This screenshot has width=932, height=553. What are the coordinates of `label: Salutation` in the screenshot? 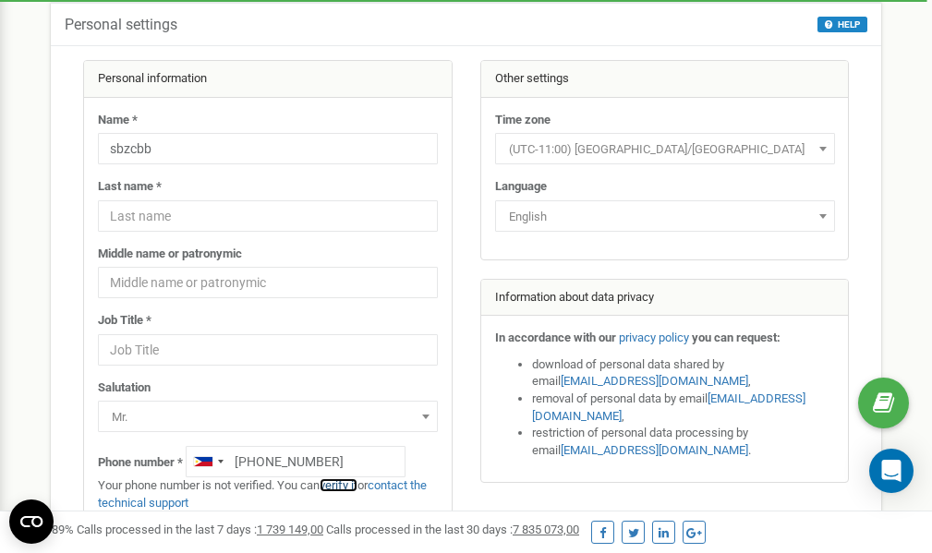 It's located at (124, 388).